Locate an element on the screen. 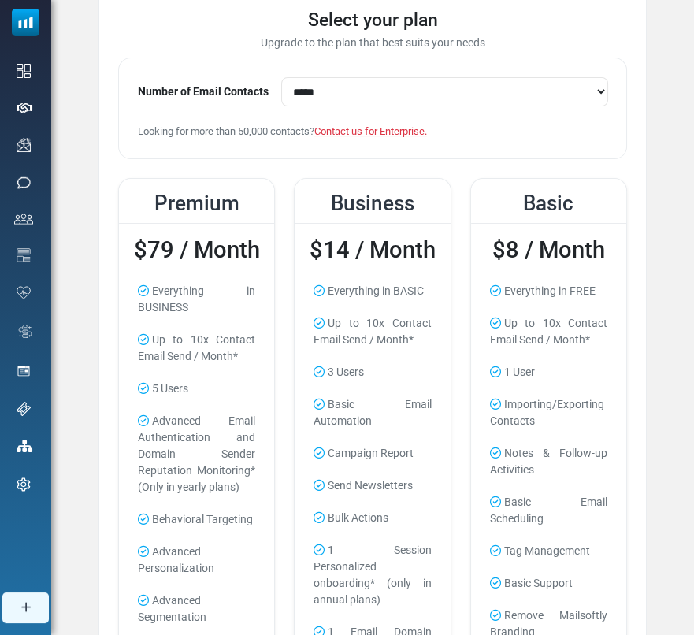 The height and width of the screenshot is (635, 694). div: Select your plan is located at coordinates (372, 20).